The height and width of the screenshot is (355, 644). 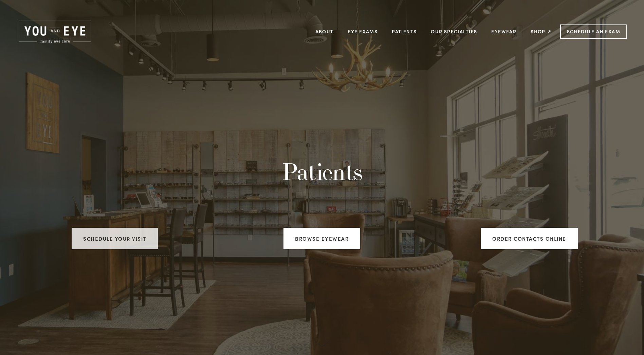 What do you see at coordinates (504, 31) in the screenshot?
I see `a: Eyewear` at bounding box center [504, 31].